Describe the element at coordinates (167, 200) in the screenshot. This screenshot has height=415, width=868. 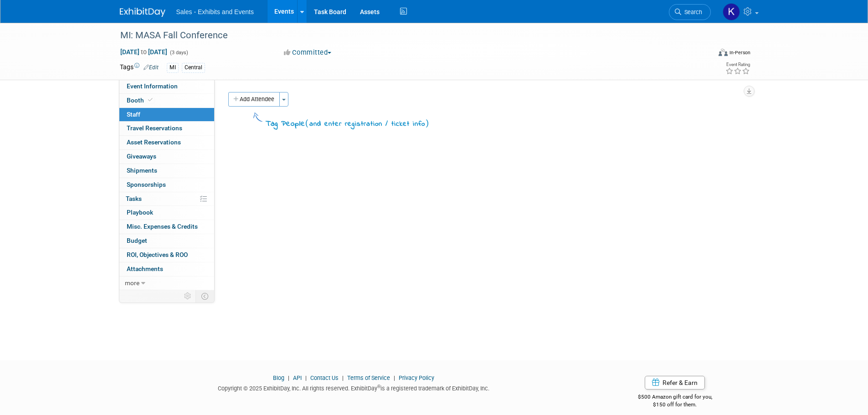
I see `a: Tasks` at that location.